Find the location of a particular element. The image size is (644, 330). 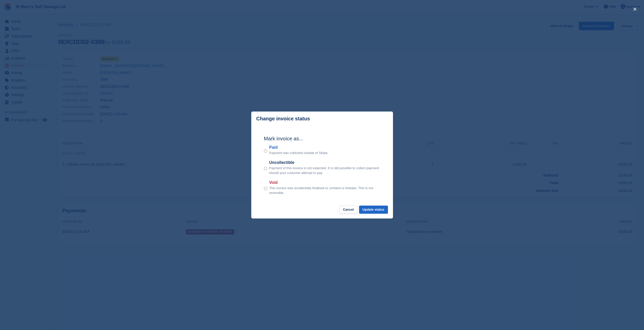

label: Void is located at coordinates (325, 182).